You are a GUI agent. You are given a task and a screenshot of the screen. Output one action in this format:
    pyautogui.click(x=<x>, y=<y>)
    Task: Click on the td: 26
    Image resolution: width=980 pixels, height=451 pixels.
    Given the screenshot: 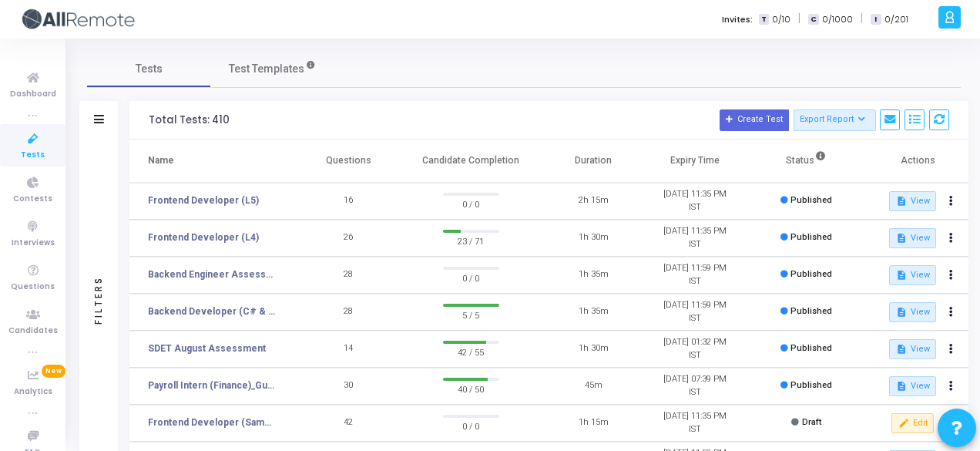 What is the action you would take?
    pyautogui.click(x=349, y=238)
    